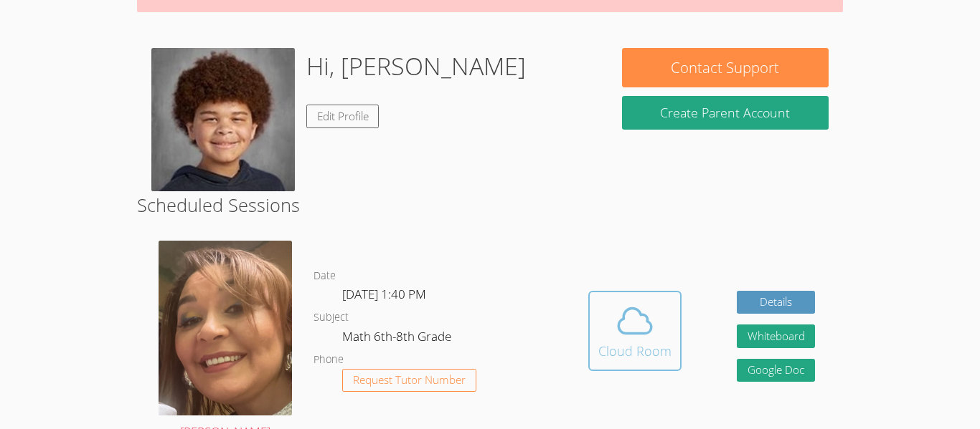 This screenshot has height=429, width=980. I want to click on img: picture-3cc64df5dac22d7a31c6b6676cbcffb1_68b0d0f8dd478.jpg, so click(223, 119).